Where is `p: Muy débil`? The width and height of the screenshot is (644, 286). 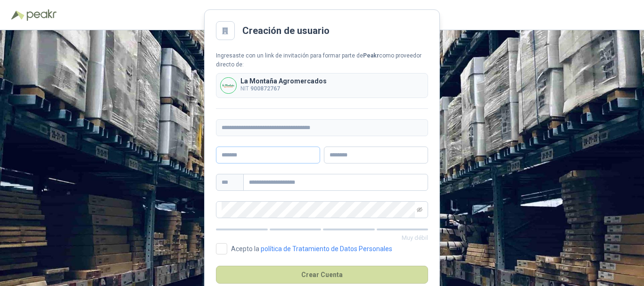 p: Muy débil is located at coordinates (322, 237).